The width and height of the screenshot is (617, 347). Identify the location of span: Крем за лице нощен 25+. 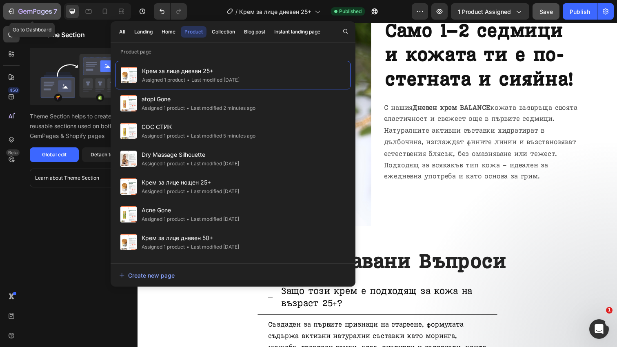
(190, 182).